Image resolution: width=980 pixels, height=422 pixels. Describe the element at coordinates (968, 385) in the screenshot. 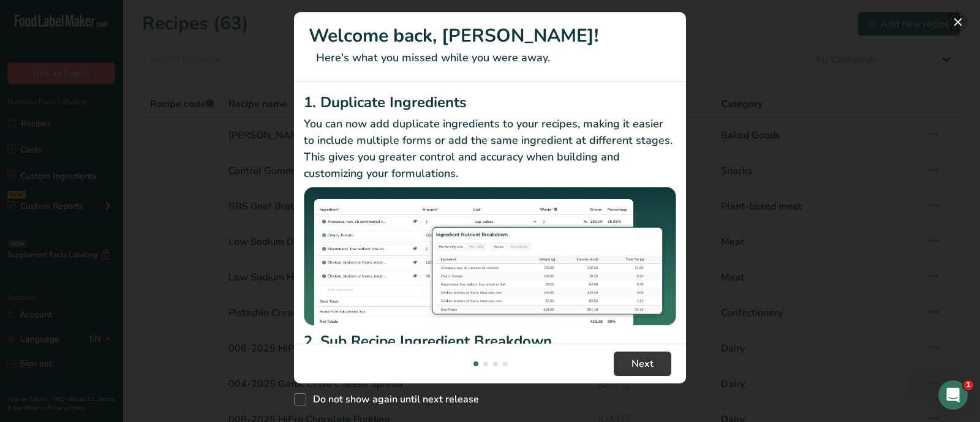

I see `span: 1` at that location.